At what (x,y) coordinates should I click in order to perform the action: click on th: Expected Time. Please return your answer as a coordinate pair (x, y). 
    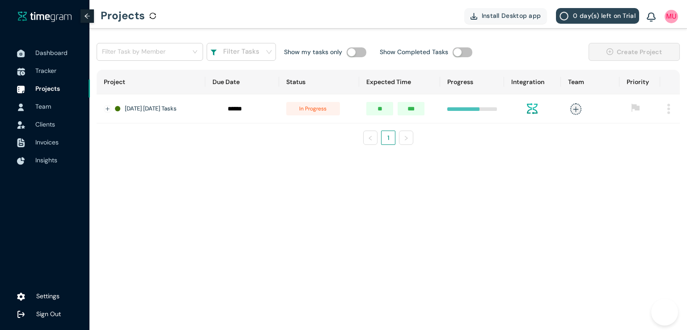
    Looking at the image, I should click on (399, 82).